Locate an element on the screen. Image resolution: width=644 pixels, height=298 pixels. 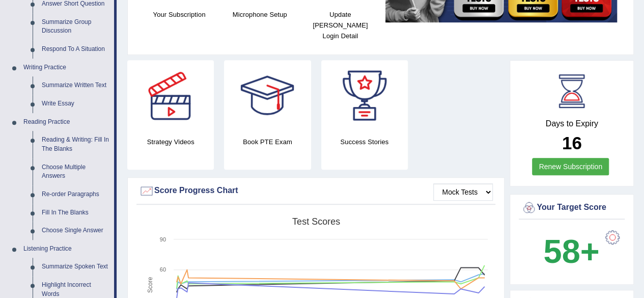
a: Choose Single Answer is located at coordinates (75, 230).